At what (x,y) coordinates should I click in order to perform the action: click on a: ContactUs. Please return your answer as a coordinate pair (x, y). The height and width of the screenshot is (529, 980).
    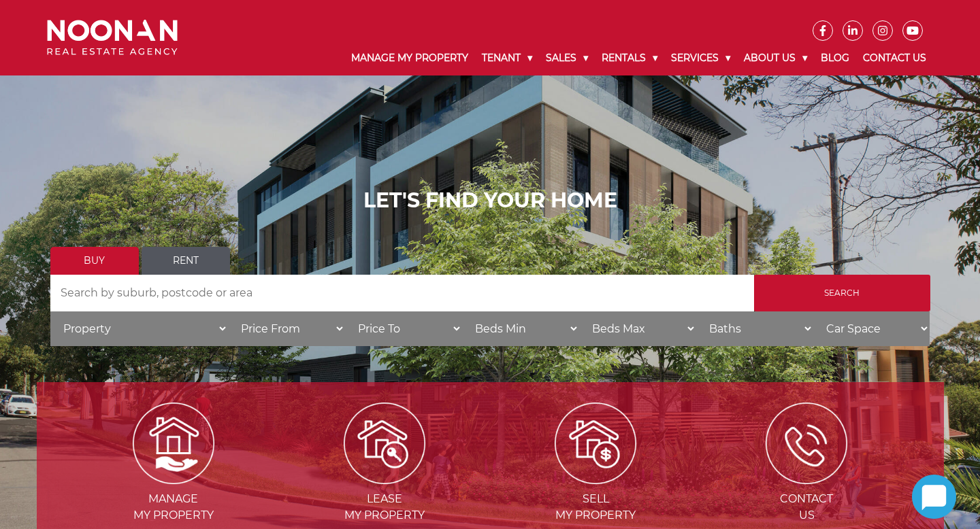
    Looking at the image, I should click on (806, 479).